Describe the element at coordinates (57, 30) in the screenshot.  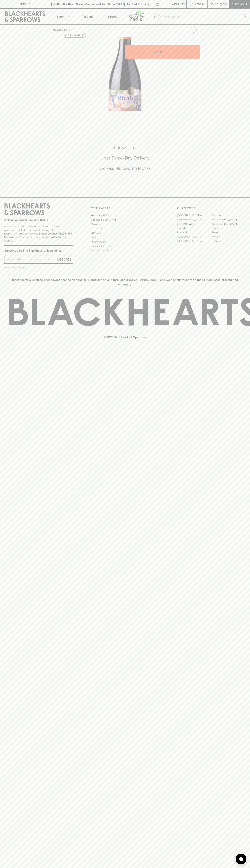
I see `a: HOME` at that location.